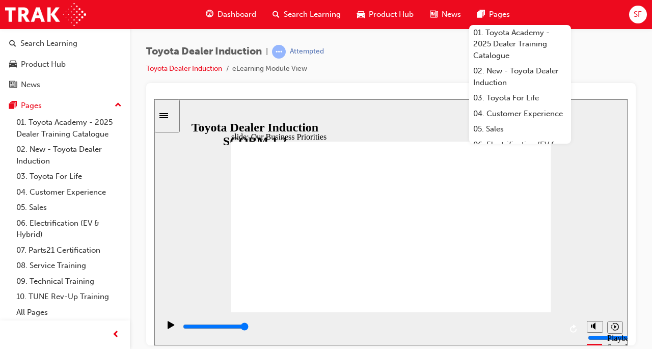 The width and height of the screenshot is (652, 349). I want to click on a: search-iconSearch Learning, so click(306, 14).